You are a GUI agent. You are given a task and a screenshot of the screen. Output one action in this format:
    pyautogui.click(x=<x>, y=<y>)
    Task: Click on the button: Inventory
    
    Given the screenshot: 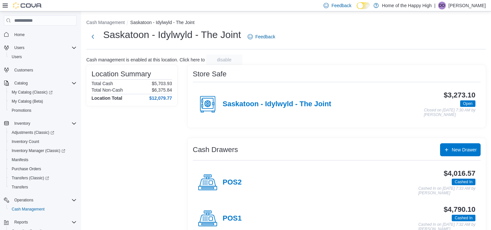 What is the action you would take?
    pyautogui.click(x=22, y=123)
    